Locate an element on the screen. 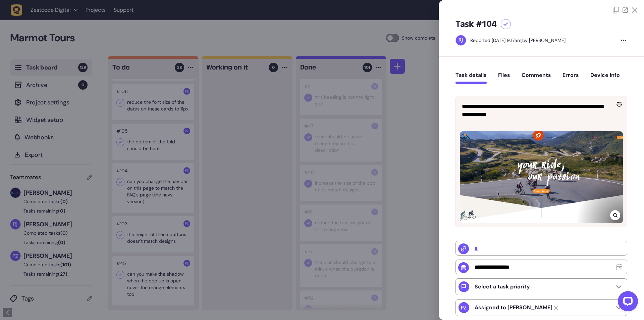  button: Errors is located at coordinates (571, 78).